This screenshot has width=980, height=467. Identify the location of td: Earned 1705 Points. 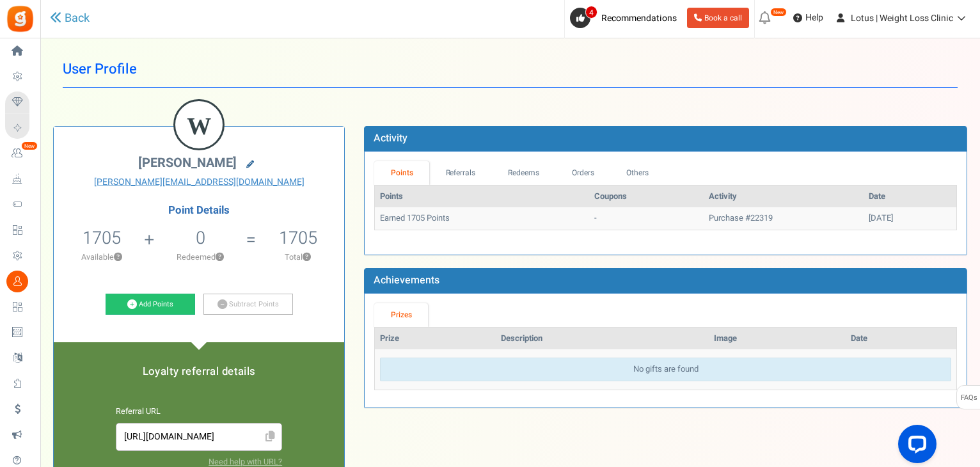
(482, 218).